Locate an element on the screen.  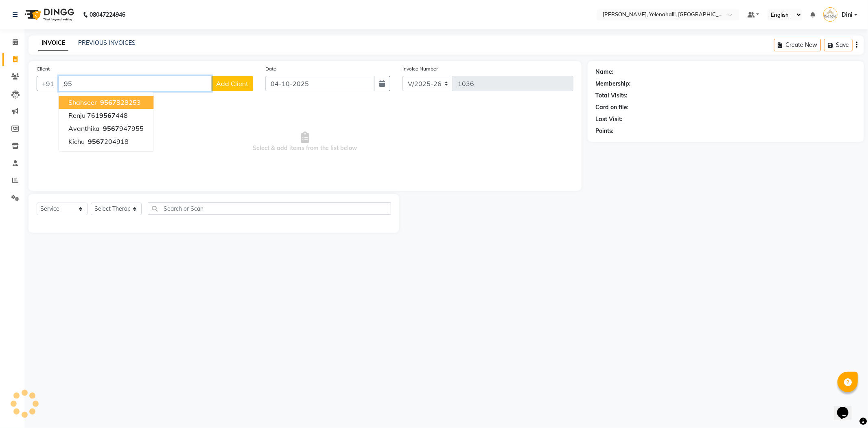
span: Shahseer is located at coordinates (83, 103).